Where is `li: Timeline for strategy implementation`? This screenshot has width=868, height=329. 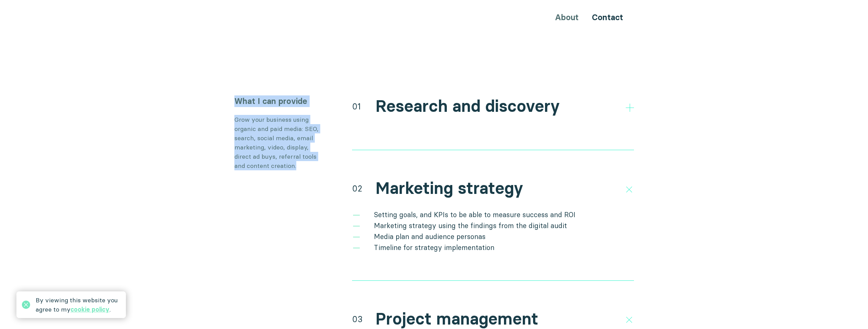 li: Timeline for strategy implementation is located at coordinates (493, 248).